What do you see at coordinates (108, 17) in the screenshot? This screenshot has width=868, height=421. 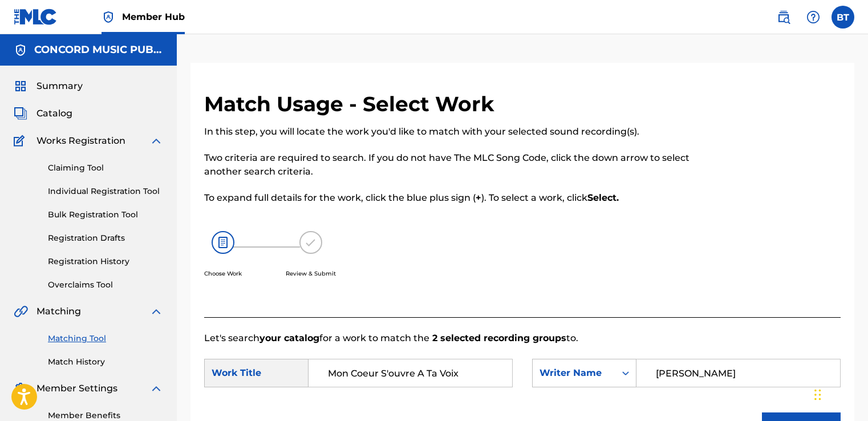 I see `img: Top Rightsholder` at bounding box center [108, 17].